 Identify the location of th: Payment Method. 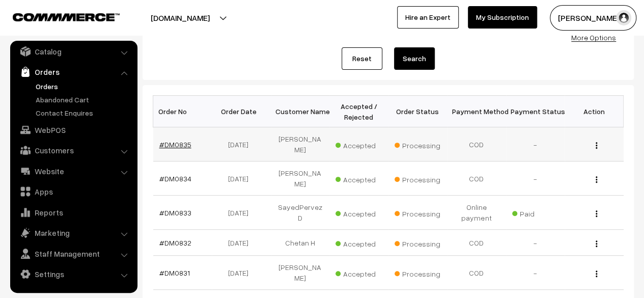
(477, 112).